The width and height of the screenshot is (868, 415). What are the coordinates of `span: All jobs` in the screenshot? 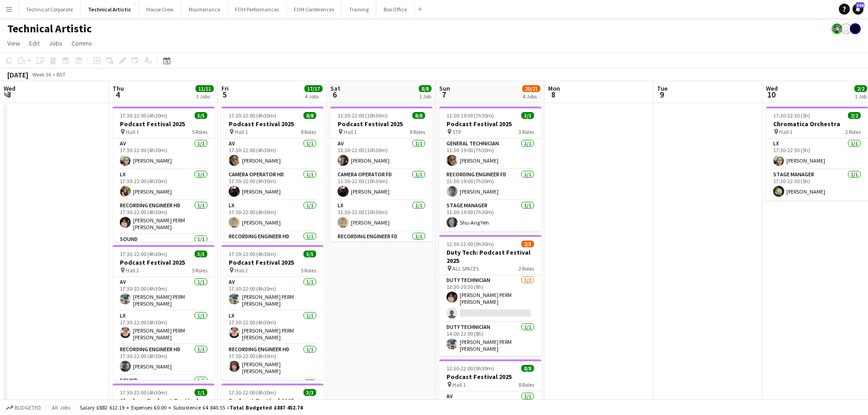 It's located at (61, 408).